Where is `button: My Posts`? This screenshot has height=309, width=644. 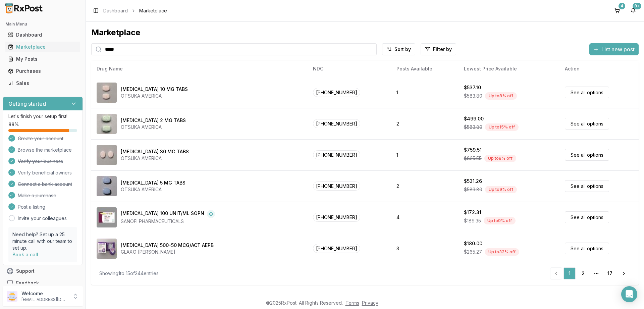 button: My Posts is located at coordinates (42, 59).